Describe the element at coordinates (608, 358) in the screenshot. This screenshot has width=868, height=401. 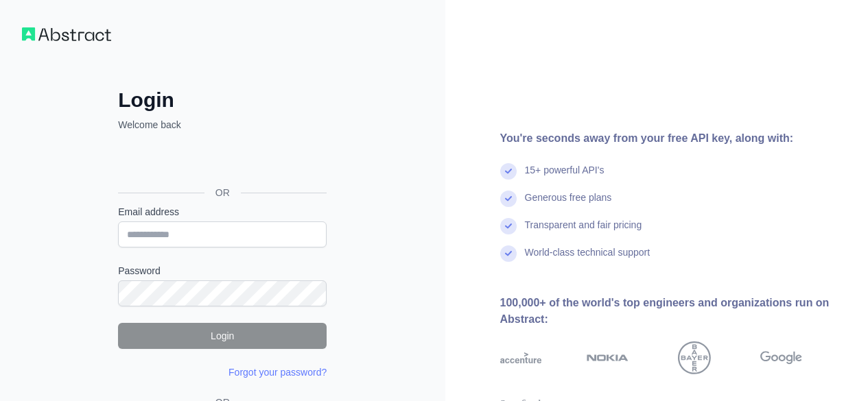
I see `img: nokia` at that location.